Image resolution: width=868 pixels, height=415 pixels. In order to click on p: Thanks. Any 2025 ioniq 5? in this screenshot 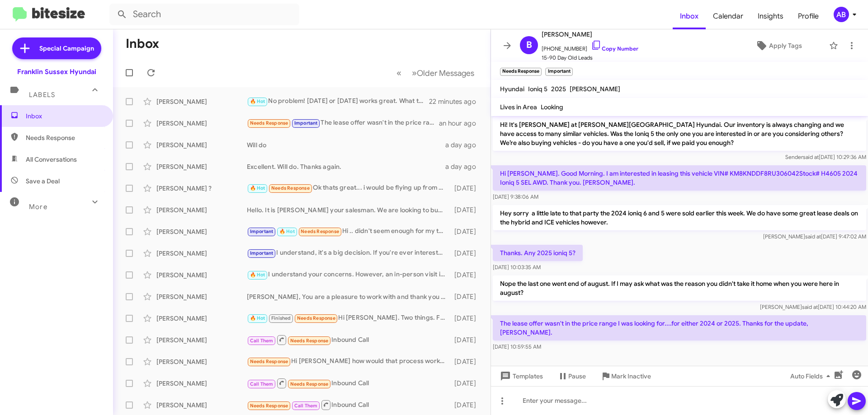, I will do `click(537, 253)`.